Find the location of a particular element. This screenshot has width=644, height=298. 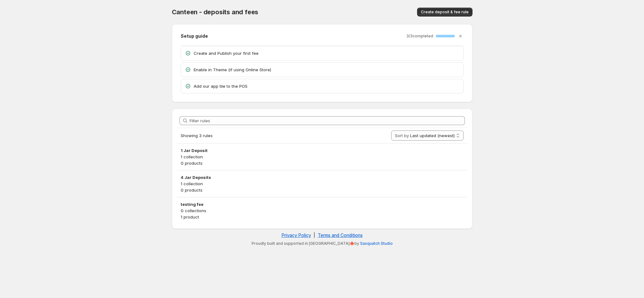

button: Create deposit & fee rule is located at coordinates (445, 12).